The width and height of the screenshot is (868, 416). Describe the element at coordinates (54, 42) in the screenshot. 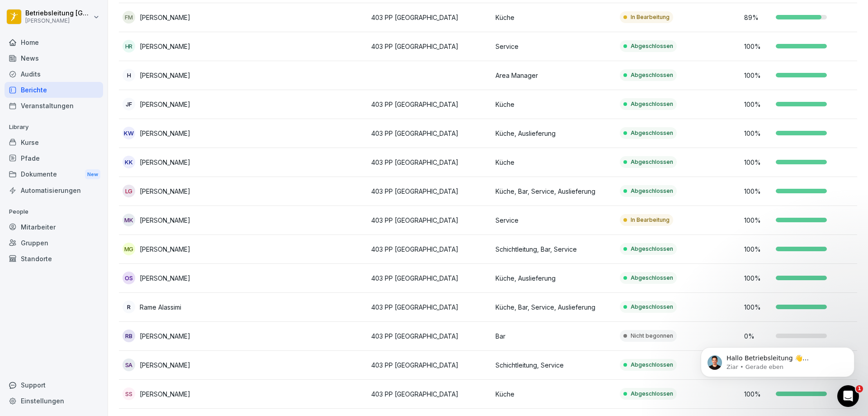

I see `a: Home` at that location.